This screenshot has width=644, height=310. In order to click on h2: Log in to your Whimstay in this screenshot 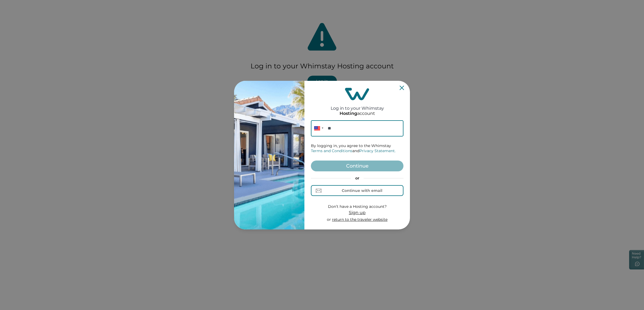, I will do `click(357, 105)`.